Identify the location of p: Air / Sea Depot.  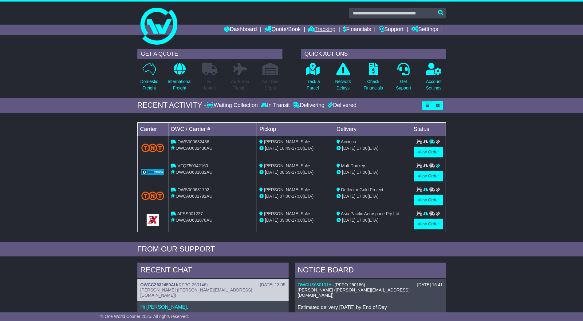
(271, 85).